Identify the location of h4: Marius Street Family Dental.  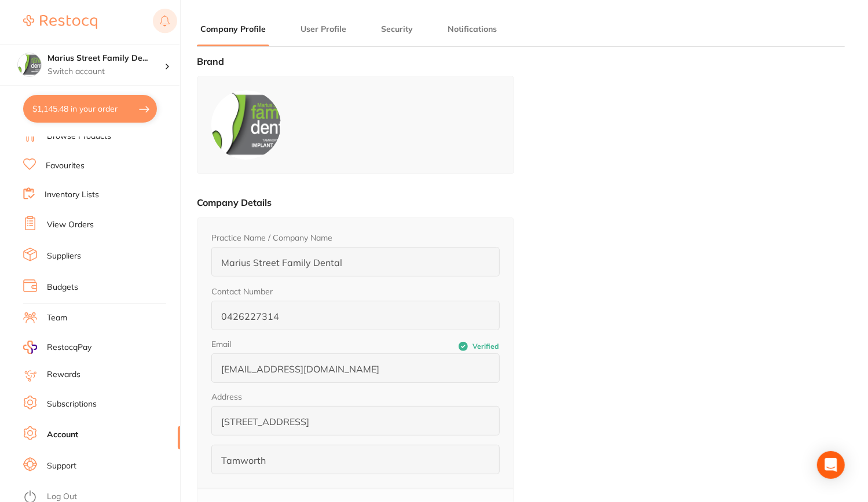
(106, 58).